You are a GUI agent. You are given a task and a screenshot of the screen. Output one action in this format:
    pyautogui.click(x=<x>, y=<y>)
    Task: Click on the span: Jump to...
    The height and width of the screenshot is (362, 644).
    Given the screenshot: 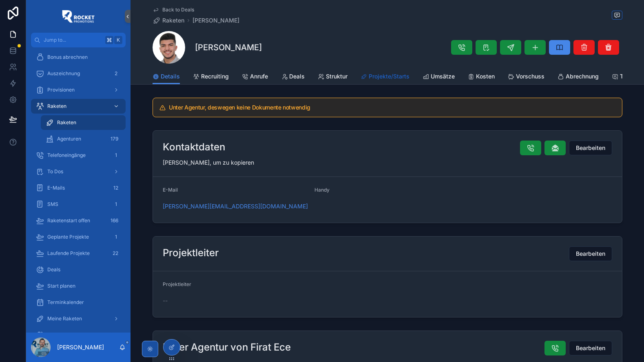 What is the action you would take?
    pyautogui.click(x=73, y=40)
    